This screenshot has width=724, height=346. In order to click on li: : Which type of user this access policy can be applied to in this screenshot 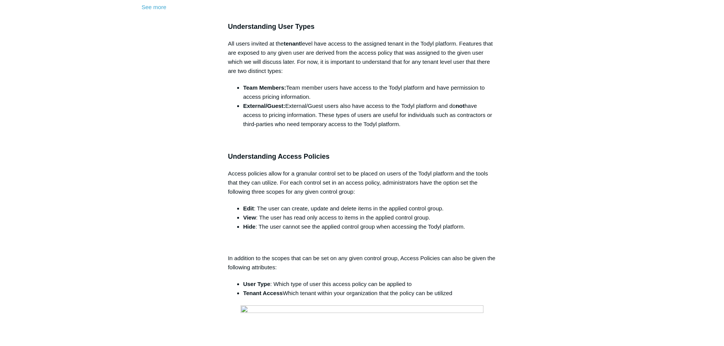, I will do `click(370, 284)`.